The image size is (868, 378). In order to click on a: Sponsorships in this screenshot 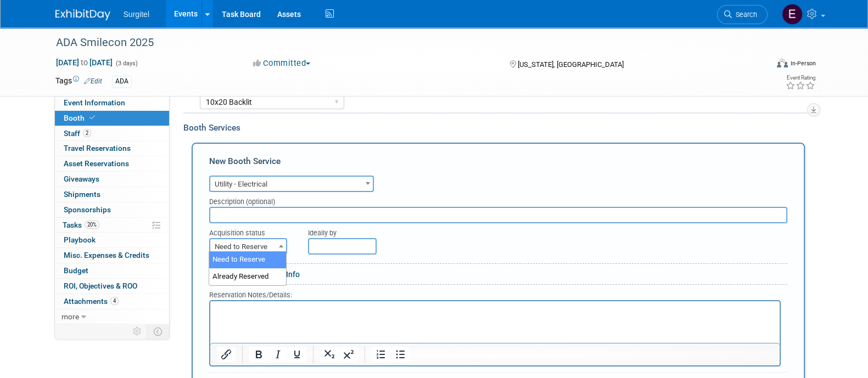, I will do `click(112, 210)`.